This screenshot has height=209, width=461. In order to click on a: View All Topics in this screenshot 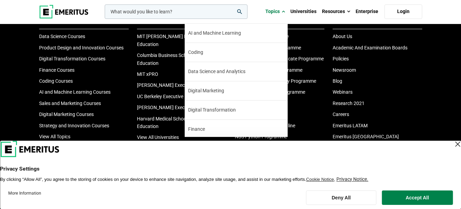, I will do `click(55, 137)`.